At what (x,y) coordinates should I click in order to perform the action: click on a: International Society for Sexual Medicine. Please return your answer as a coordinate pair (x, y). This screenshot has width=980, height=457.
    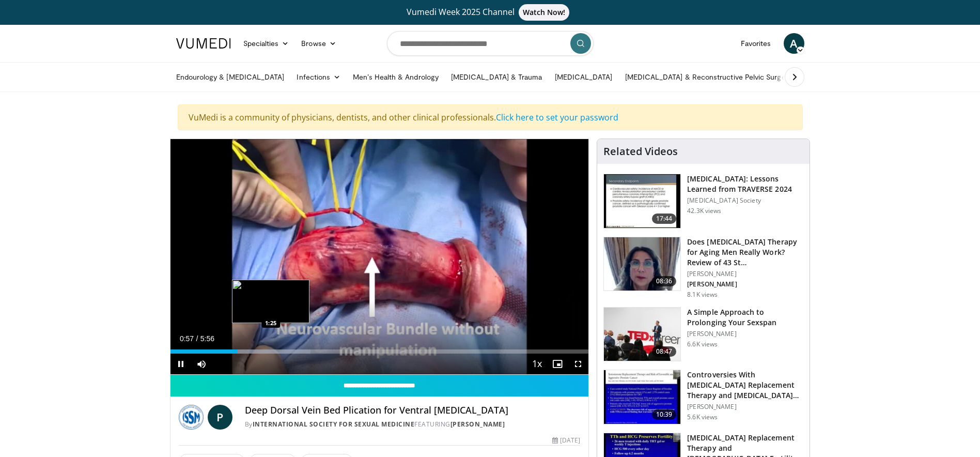
    Looking at the image, I should click on (334, 424).